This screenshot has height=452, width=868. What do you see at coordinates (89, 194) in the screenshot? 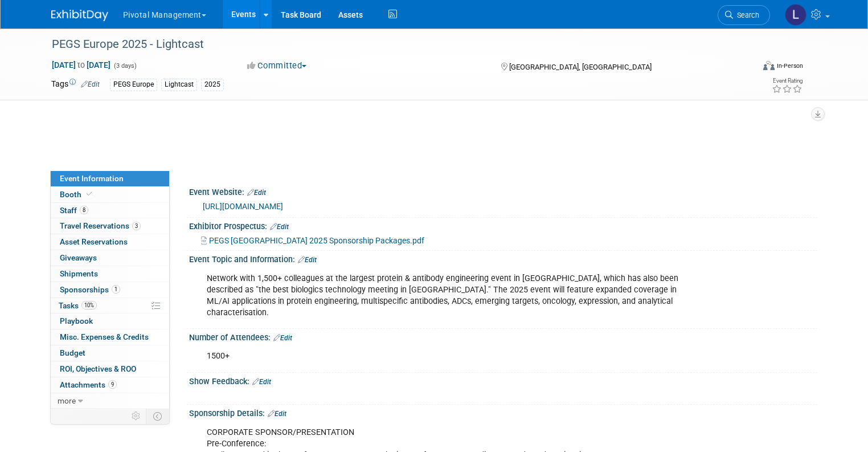
I see `i: Booth reservation complete` at bounding box center [89, 194].